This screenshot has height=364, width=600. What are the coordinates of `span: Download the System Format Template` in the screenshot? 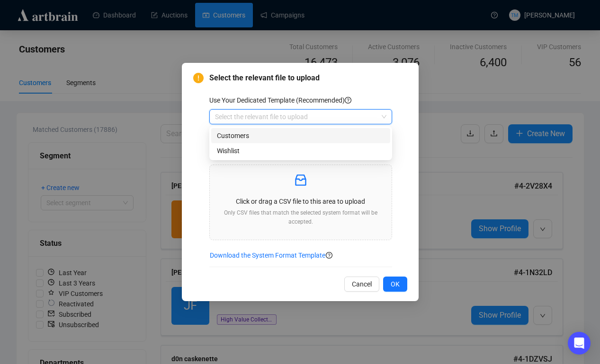 It's located at (267, 255).